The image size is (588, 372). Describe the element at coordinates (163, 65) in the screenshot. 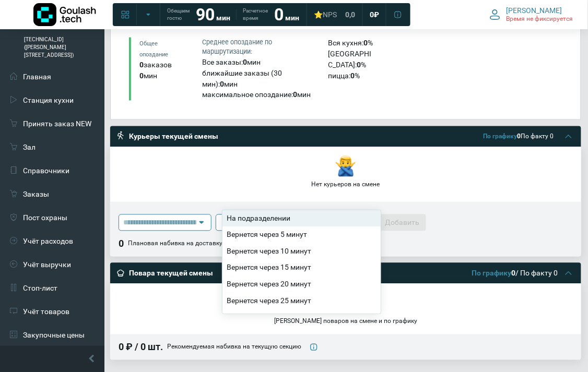

I see `div: заказов` at that location.